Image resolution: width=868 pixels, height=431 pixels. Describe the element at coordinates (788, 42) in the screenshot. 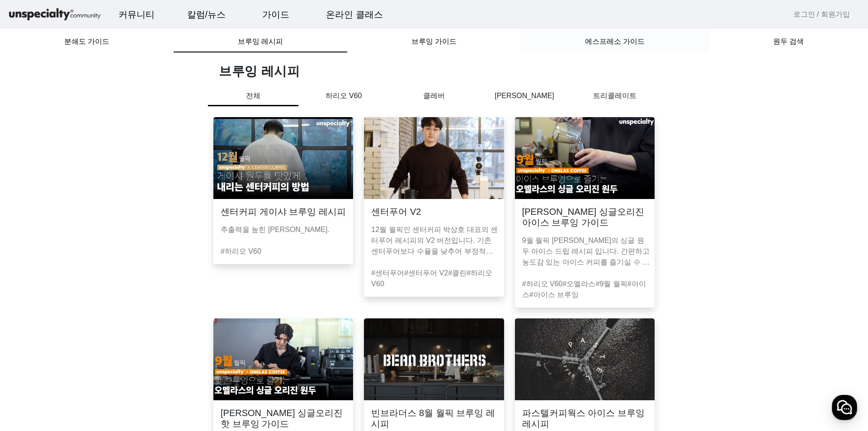

I see `span: 원두 검색` at that location.